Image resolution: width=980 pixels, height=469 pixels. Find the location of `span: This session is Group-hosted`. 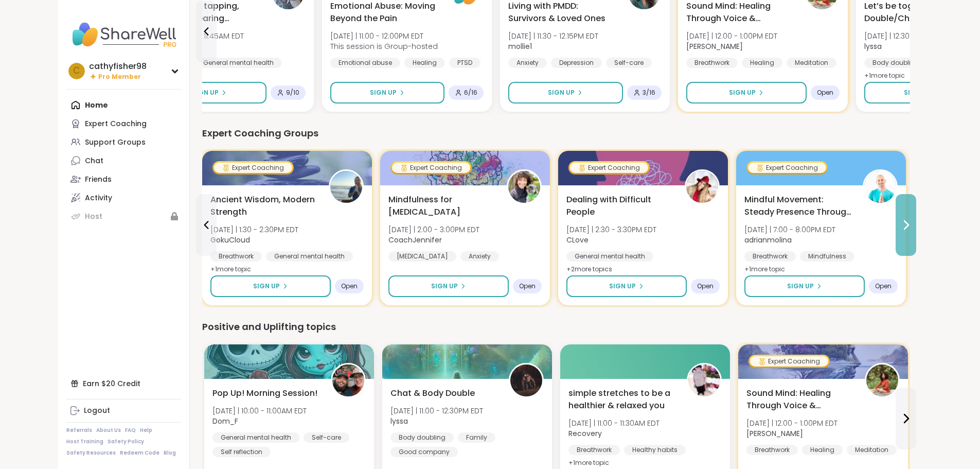

span: This session is Group-hosted is located at coordinates (384, 47).